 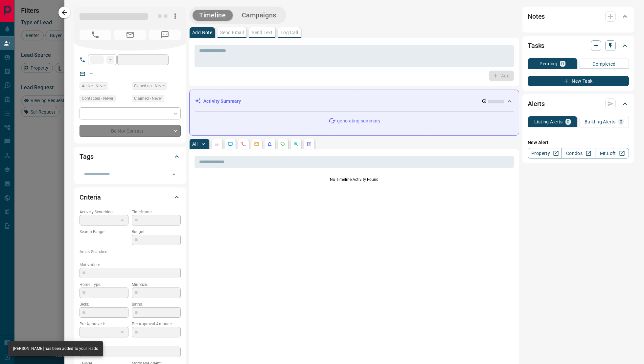 What do you see at coordinates (130, 157) in the screenshot?
I see `div: Tags` at bounding box center [130, 157].